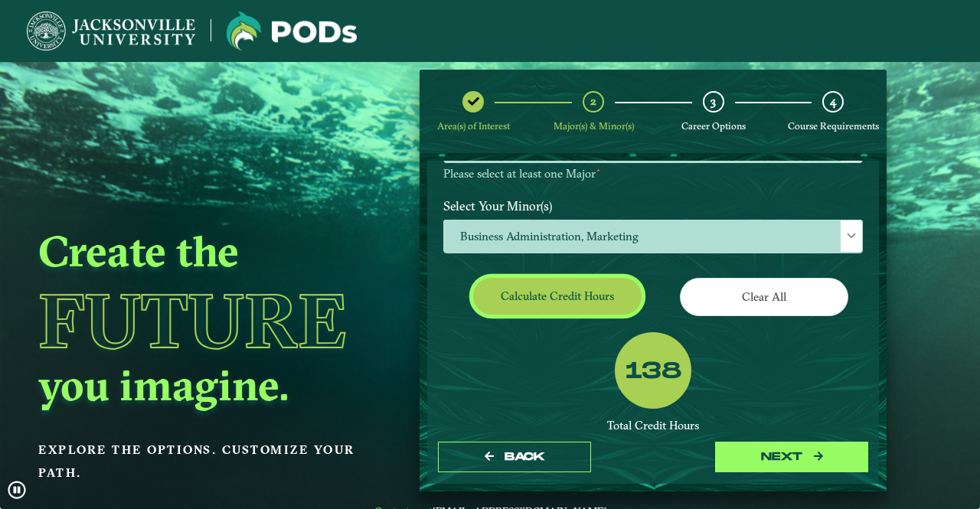  I want to click on button: Back, so click(515, 457).